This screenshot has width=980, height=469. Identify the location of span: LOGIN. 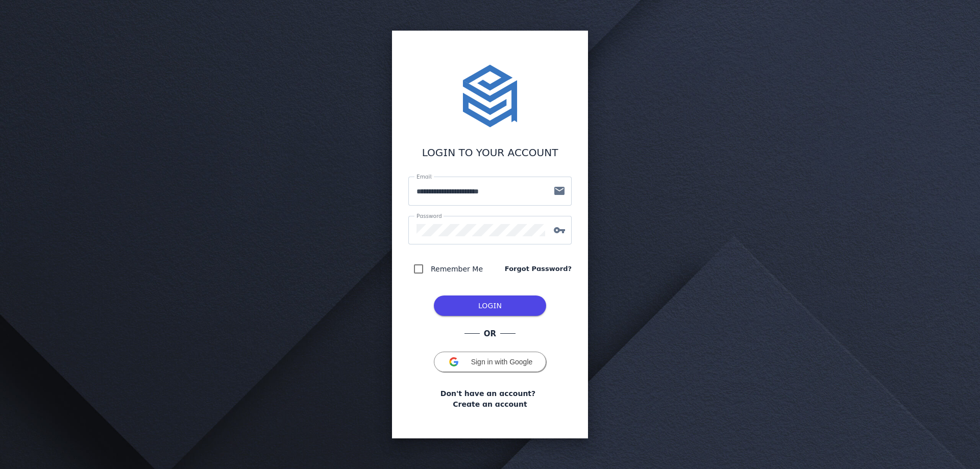
(490, 306).